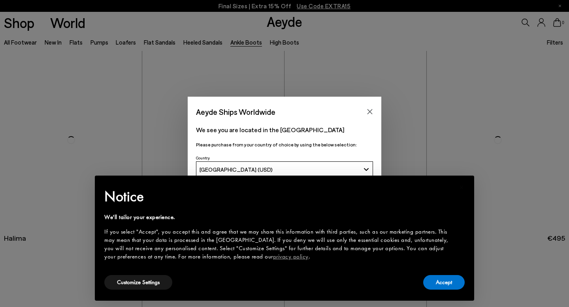 The image size is (569, 307). I want to click on h2: Notice, so click(278, 197).